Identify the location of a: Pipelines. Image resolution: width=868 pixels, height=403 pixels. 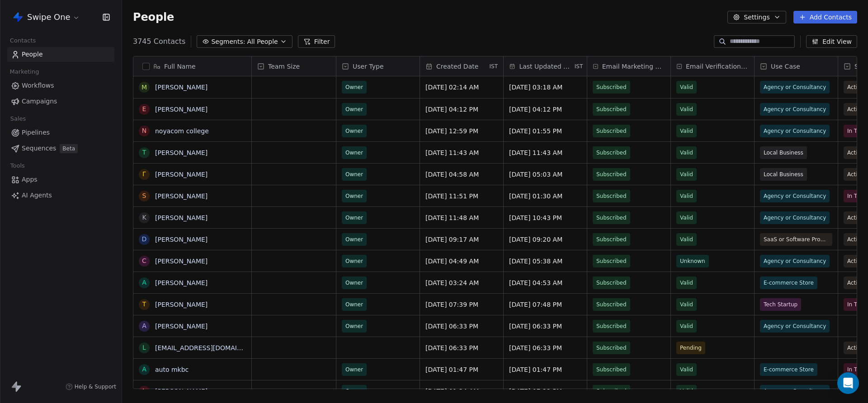
(61, 133).